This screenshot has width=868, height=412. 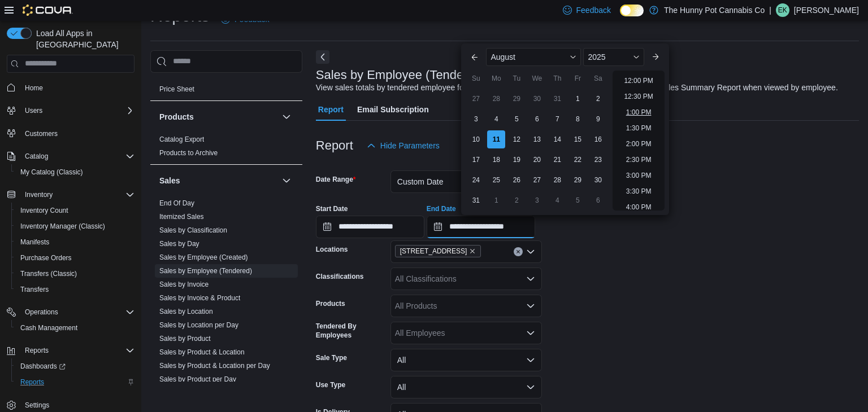 What do you see at coordinates (179, 244) in the screenshot?
I see `a: Sales by Day` at bounding box center [179, 244].